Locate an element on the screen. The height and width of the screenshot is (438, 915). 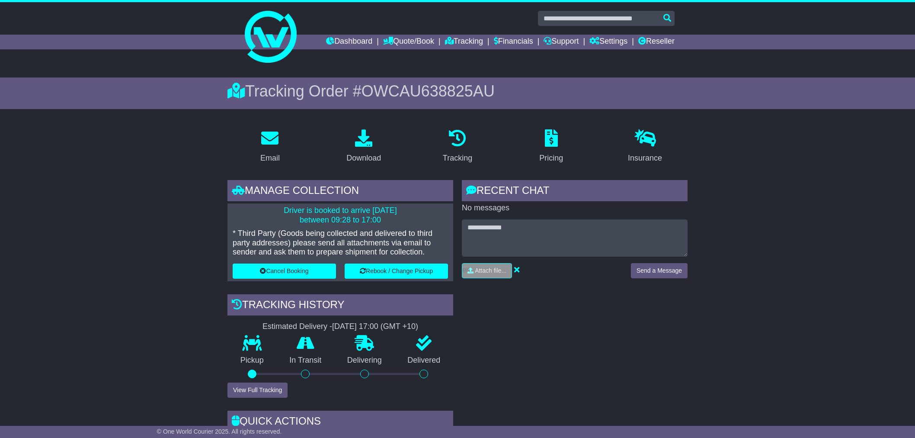
a: Support is located at coordinates (561, 42).